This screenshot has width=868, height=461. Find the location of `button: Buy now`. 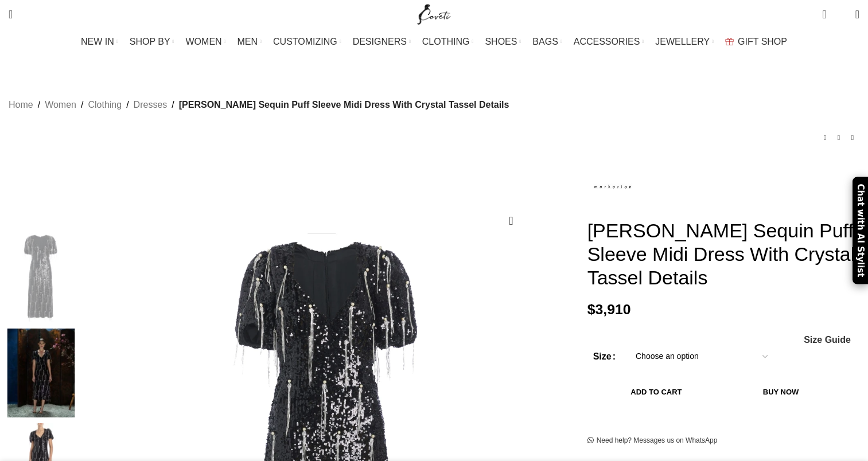

button: Buy now is located at coordinates (781, 392).